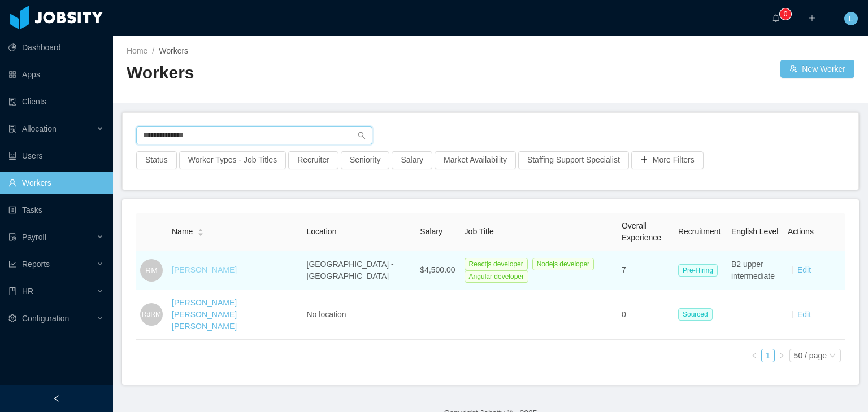 This screenshot has width=868, height=412. I want to click on span: $4,500.00, so click(437, 270).